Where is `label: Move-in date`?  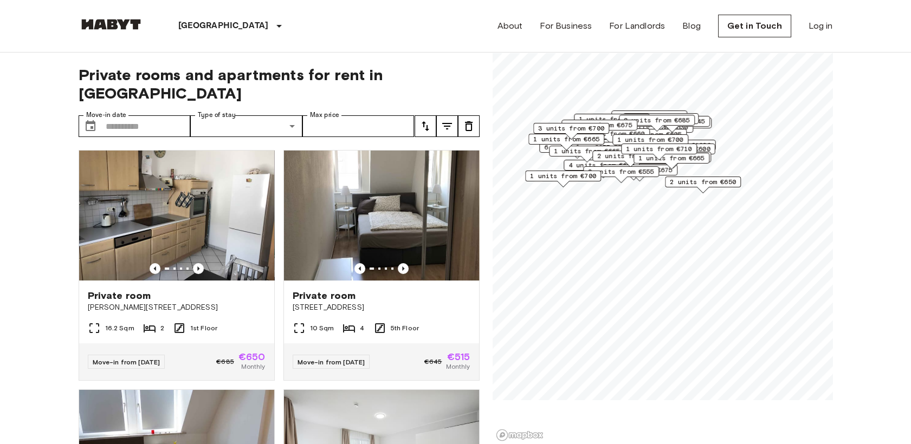 label: Move-in date is located at coordinates (106, 115).